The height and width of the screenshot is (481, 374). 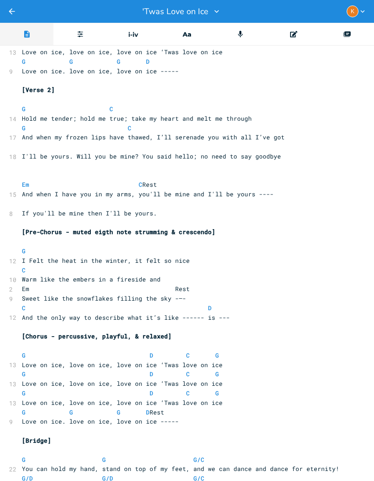 I want to click on span: [Bridge], so click(x=36, y=441).